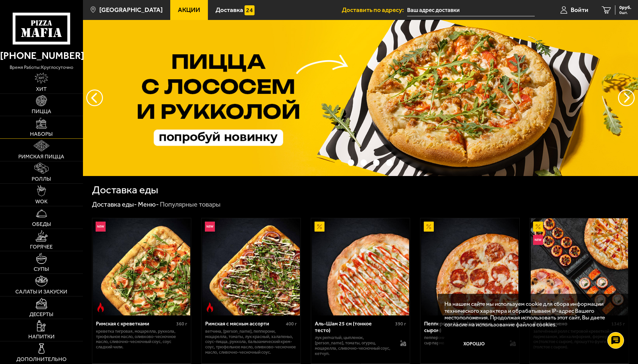  Describe the element at coordinates (474, 344) in the screenshot. I see `button: Хорошо` at that location.